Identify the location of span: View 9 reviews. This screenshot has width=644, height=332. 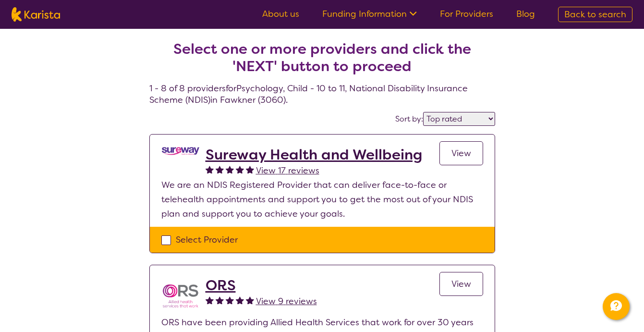
(286, 301).